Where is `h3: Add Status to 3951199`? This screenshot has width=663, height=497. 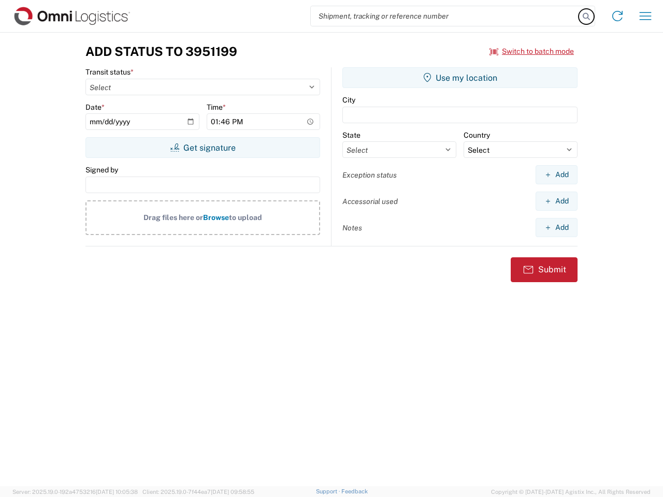 h3: Add Status to 3951199 is located at coordinates (161, 51).